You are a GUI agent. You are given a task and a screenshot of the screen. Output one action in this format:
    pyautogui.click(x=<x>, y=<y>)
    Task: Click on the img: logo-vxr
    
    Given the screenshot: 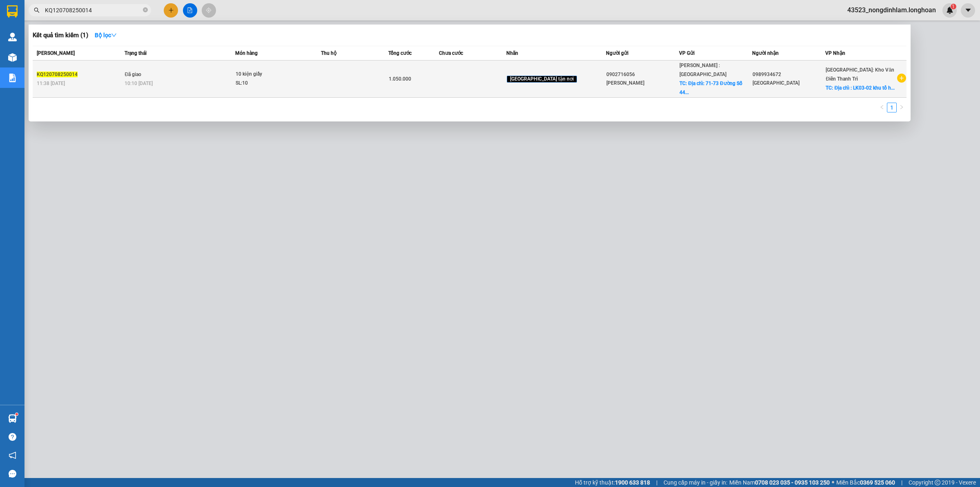 What is the action you would take?
    pyautogui.click(x=12, y=12)
    